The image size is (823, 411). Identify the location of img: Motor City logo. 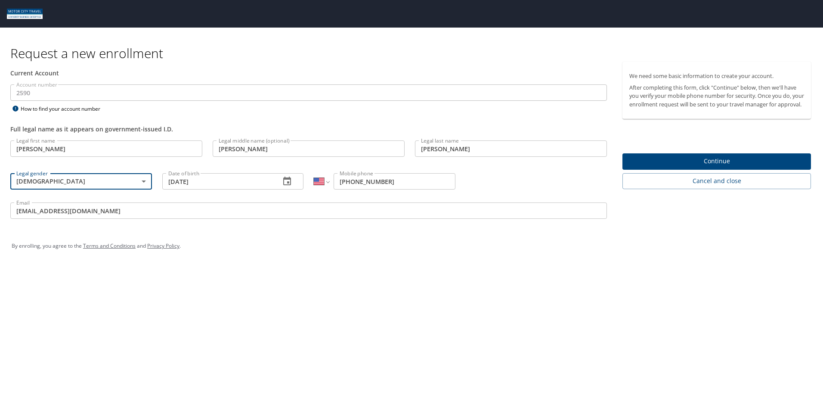
(25, 14).